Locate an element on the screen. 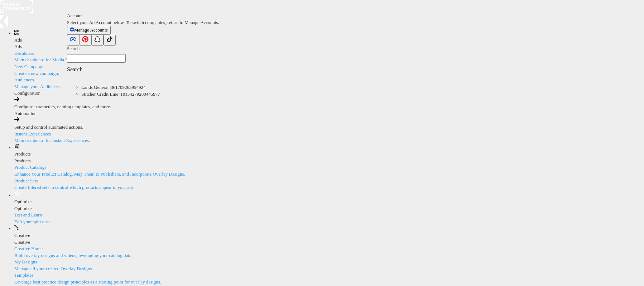 The height and width of the screenshot is (286, 644). span: Stitcher Credit Line is located at coordinates (100, 94).